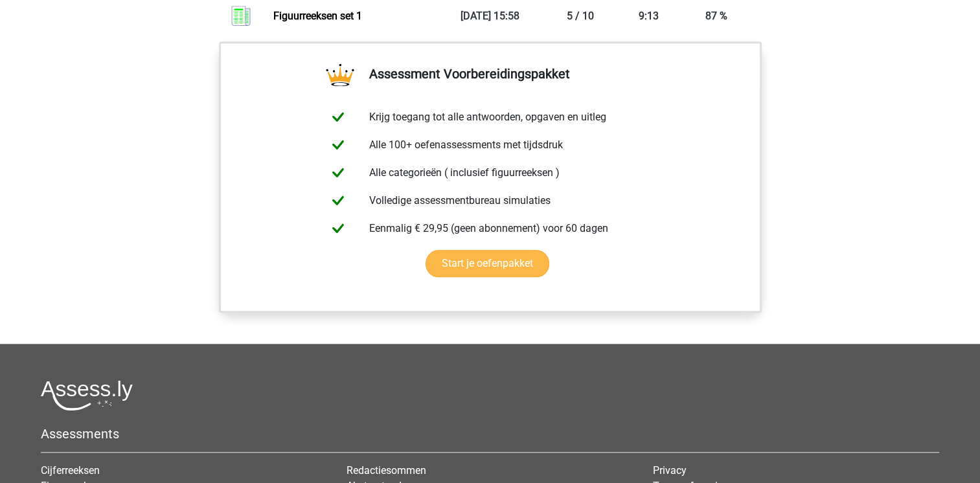  What do you see at coordinates (318, 16) in the screenshot?
I see `a: Figuurreeksen set 1` at bounding box center [318, 16].